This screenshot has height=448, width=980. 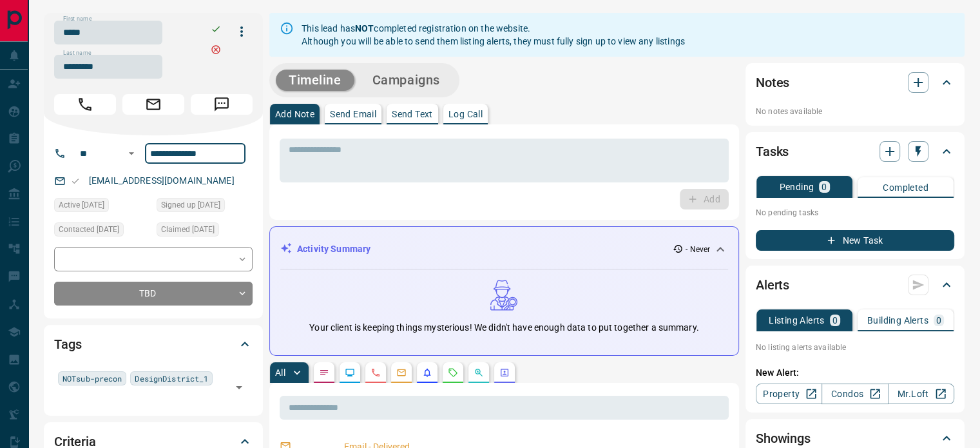 What do you see at coordinates (856, 82) in the screenshot?
I see `div: Notes` at bounding box center [856, 82].